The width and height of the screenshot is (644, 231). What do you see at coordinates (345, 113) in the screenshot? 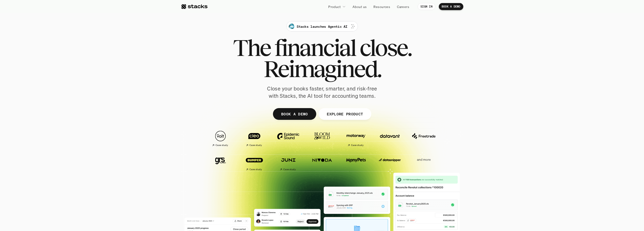
I see `p: EXPLORE PRODUCT` at bounding box center [345, 113].